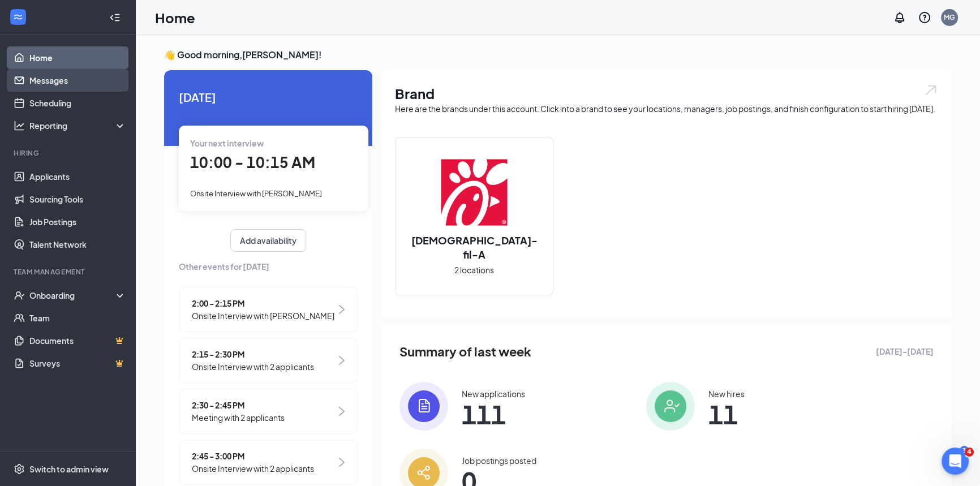 The width and height of the screenshot is (980, 486). I want to click on a: Messages, so click(77, 80).